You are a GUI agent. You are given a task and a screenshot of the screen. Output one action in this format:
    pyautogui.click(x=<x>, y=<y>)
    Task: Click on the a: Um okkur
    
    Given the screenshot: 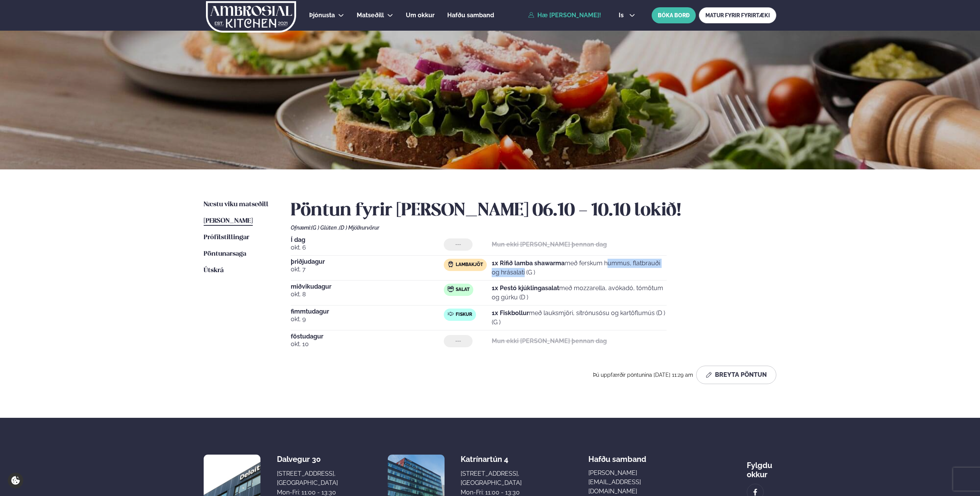 What is the action you would take?
    pyautogui.click(x=420, y=15)
    